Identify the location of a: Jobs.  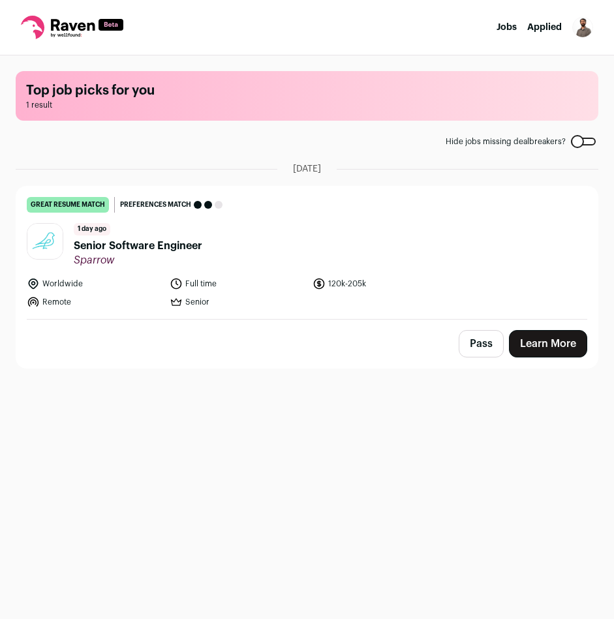
(507, 27).